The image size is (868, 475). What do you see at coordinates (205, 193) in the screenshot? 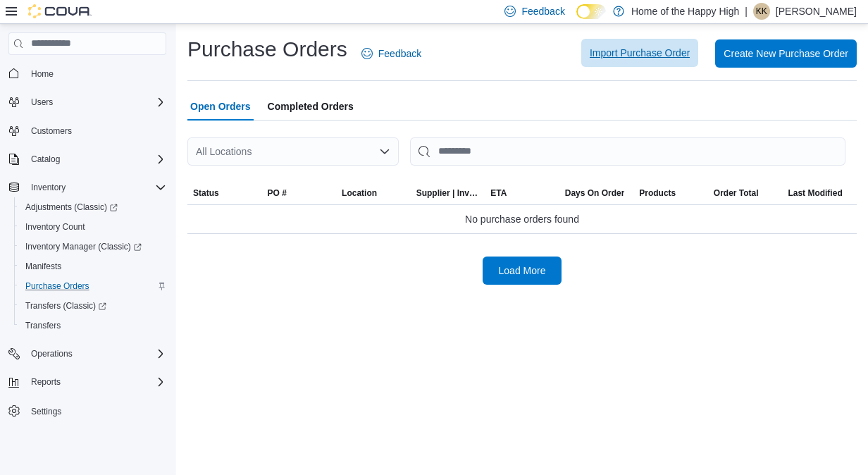
I see `span: Status` at bounding box center [205, 193].